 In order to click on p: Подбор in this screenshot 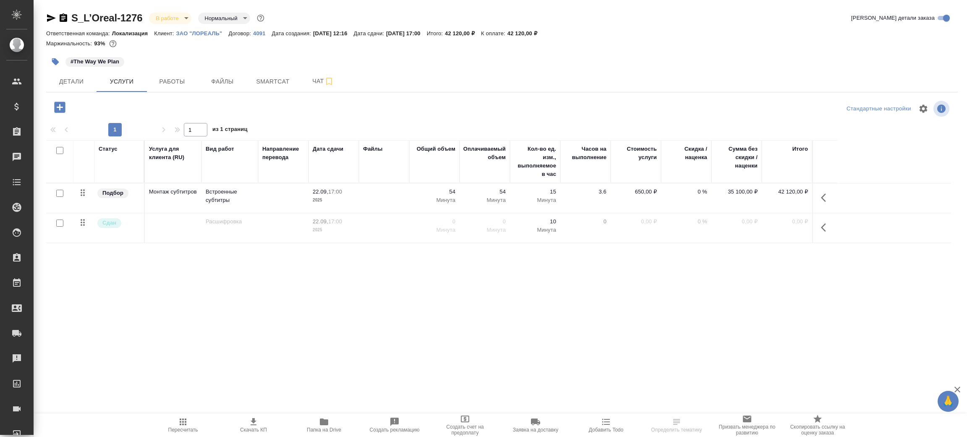, I will do `click(113, 193)`.